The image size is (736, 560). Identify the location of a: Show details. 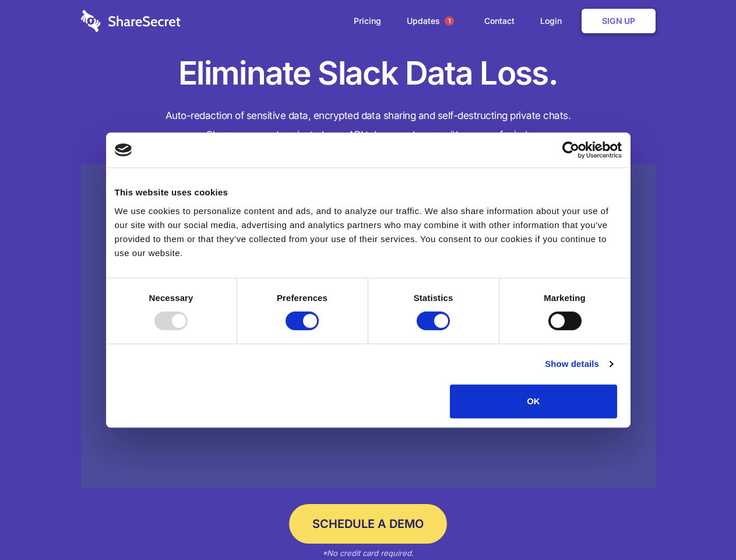
(578, 364).